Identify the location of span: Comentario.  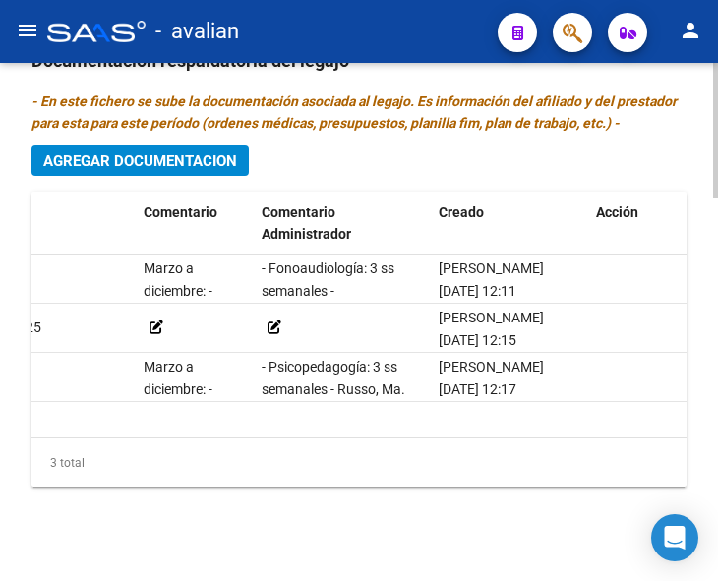
(180, 213).